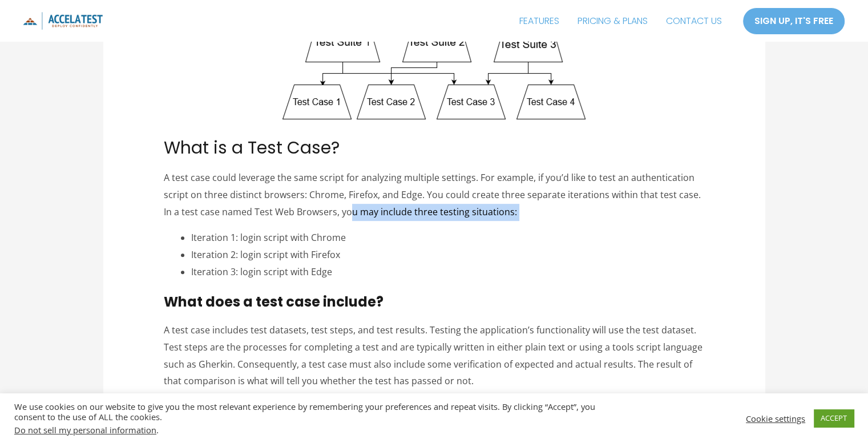  I want to click on a: CONTACT US, so click(694, 21).